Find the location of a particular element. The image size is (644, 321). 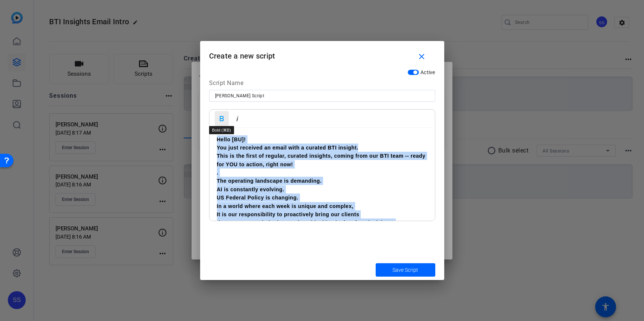

strong: ss decisions. is located at coordinates (377, 223).